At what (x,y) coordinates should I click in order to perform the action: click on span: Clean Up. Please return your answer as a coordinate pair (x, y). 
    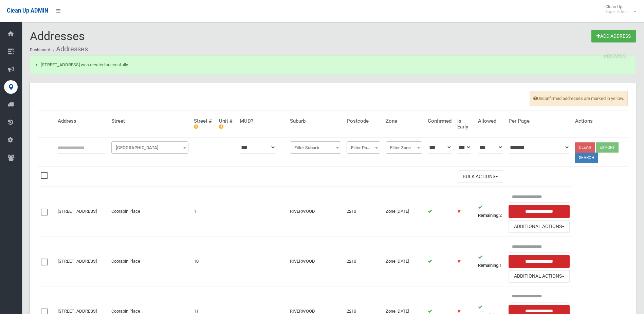
    Looking at the image, I should click on (619, 9).